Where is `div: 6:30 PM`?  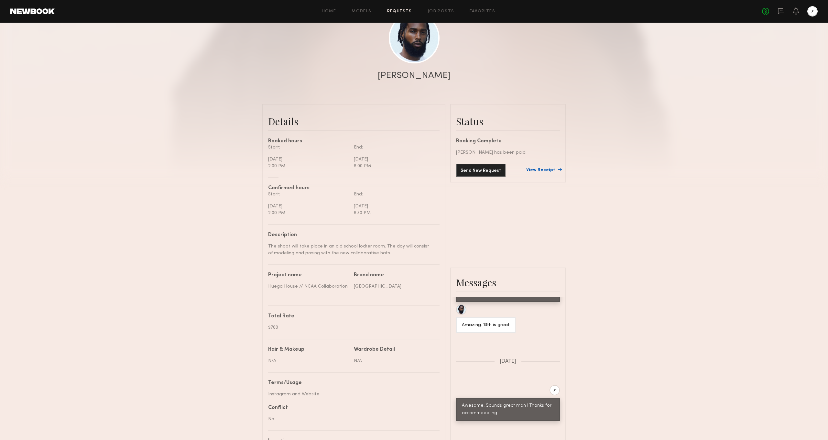
div: 6:30 PM is located at coordinates (394, 213).